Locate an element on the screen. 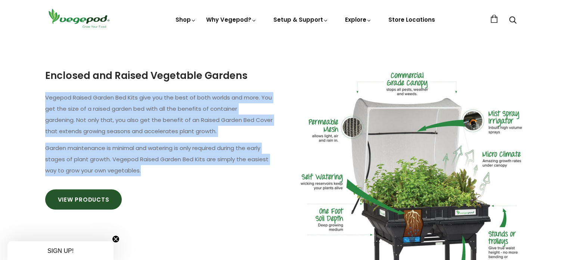 Image resolution: width=568 pixels, height=260 pixels. a: Shop is located at coordinates (186, 19).